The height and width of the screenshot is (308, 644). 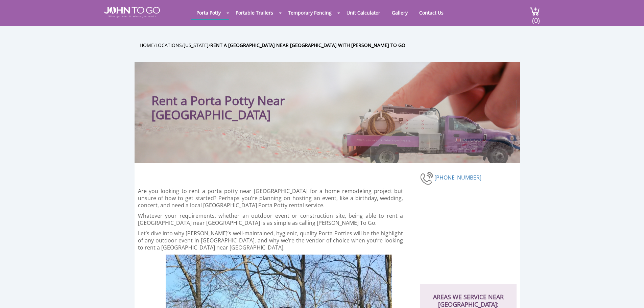 I want to click on a: Porta Potty, so click(x=209, y=12).